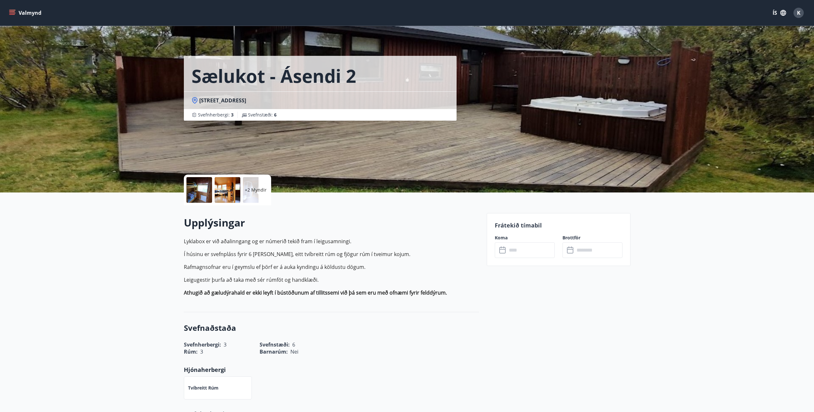 This screenshot has height=412, width=814. What do you see at coordinates (331, 280) in the screenshot?
I see `p: Leigugestir þurfa að taka með sér rúmföt og handklæði.` at bounding box center [331, 280].